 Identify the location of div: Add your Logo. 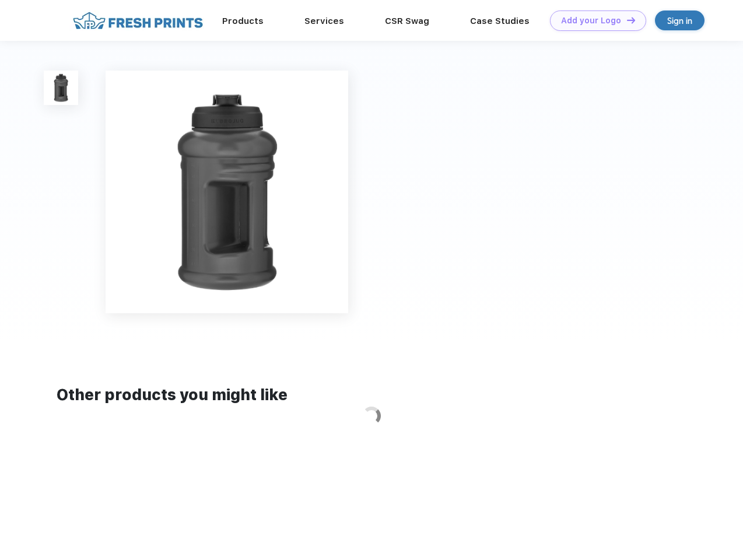
(591, 20).